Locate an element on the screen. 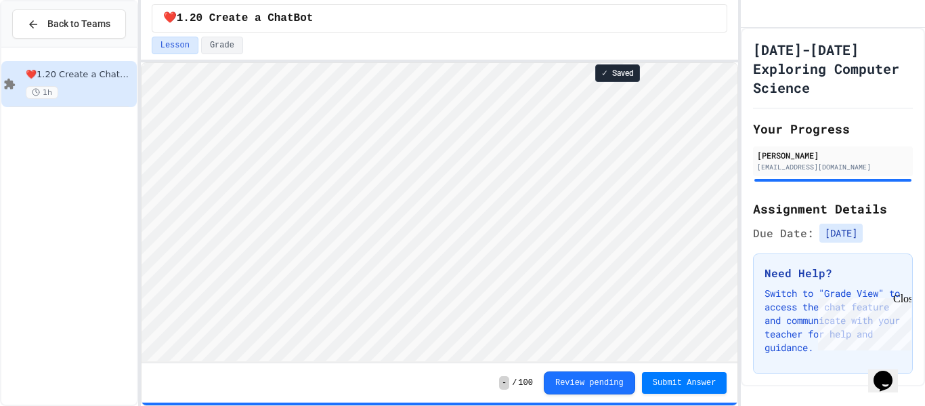  span: 1h is located at coordinates (42, 92).